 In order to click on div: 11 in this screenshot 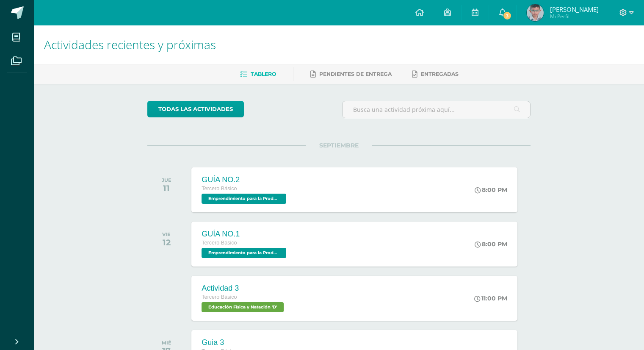, I will do `click(166, 188)`.